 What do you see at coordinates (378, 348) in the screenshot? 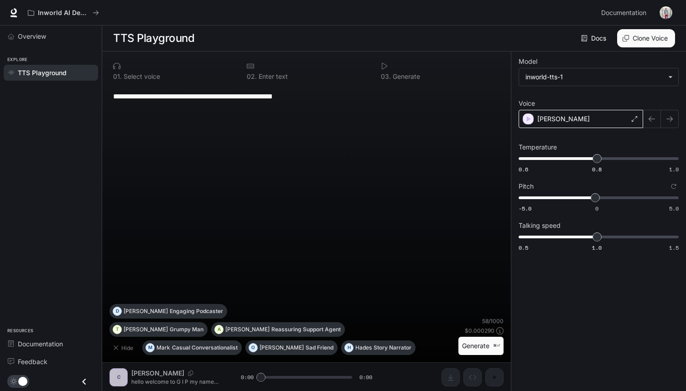
I see `button: HHadesStory Narrator` at bounding box center [378, 348].